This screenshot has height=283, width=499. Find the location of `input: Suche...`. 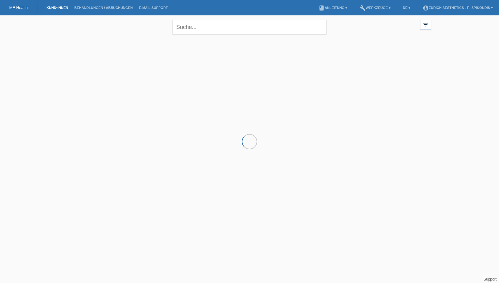

input: Suche... is located at coordinates (249, 27).